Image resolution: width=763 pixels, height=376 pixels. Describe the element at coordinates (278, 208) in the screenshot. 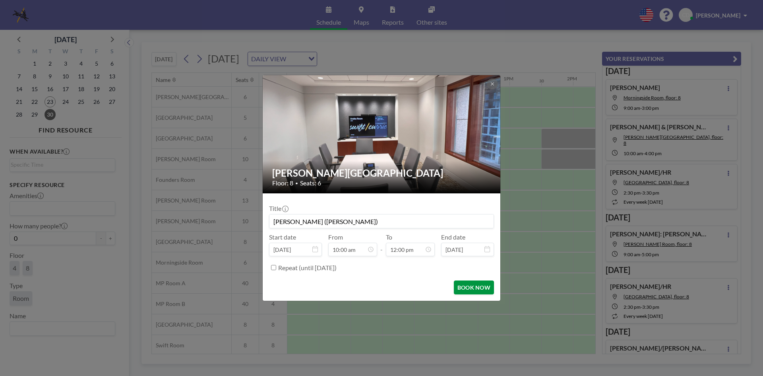

I see `label: Title` at that location.